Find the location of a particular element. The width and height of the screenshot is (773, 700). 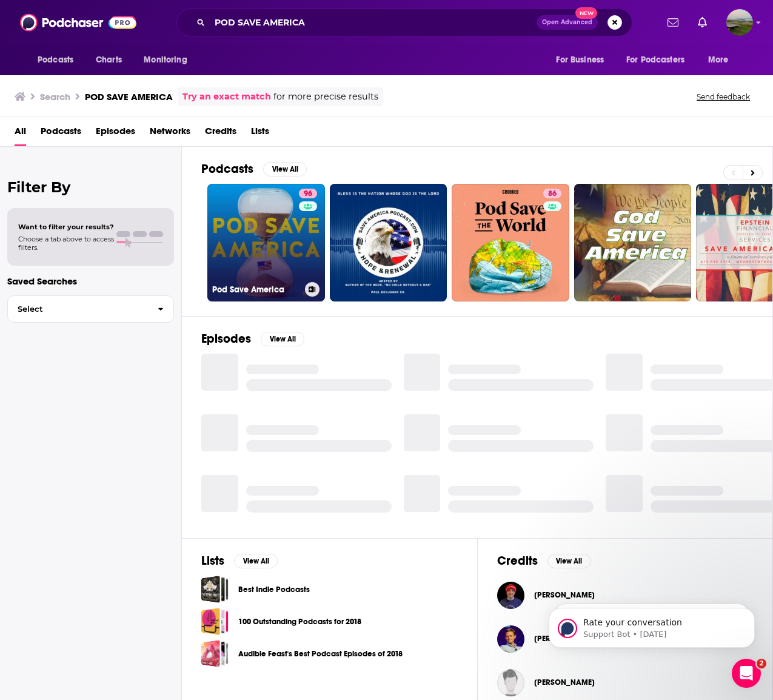

h2: Credits is located at coordinates (517, 561).